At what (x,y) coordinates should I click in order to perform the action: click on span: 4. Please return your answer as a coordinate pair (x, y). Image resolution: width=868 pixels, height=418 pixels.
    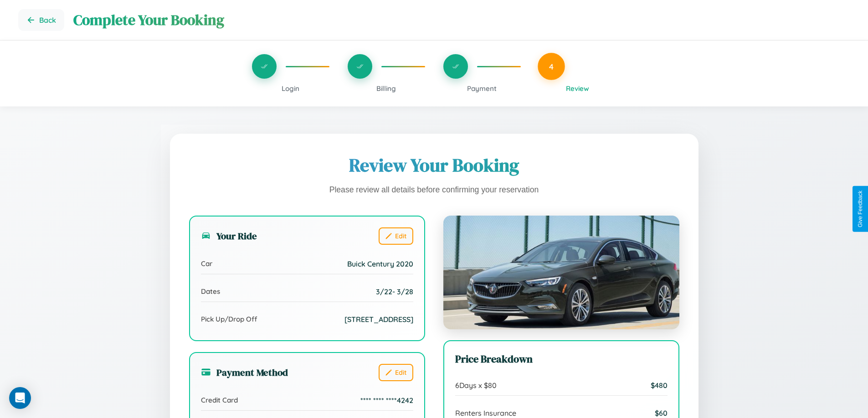
    Looking at the image, I should click on (551, 66).